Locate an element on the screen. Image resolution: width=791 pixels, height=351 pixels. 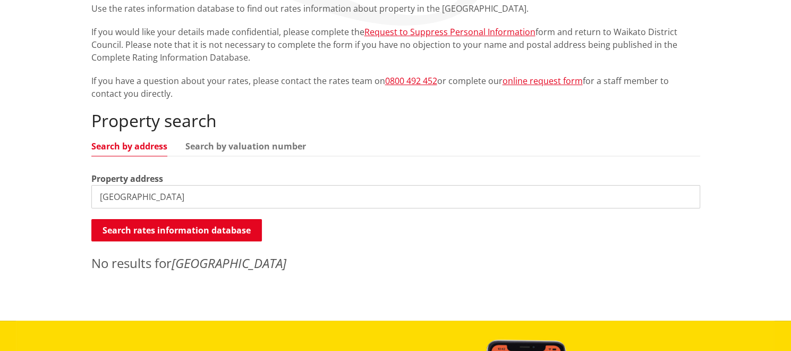
a: online request form is located at coordinates (542, 81).